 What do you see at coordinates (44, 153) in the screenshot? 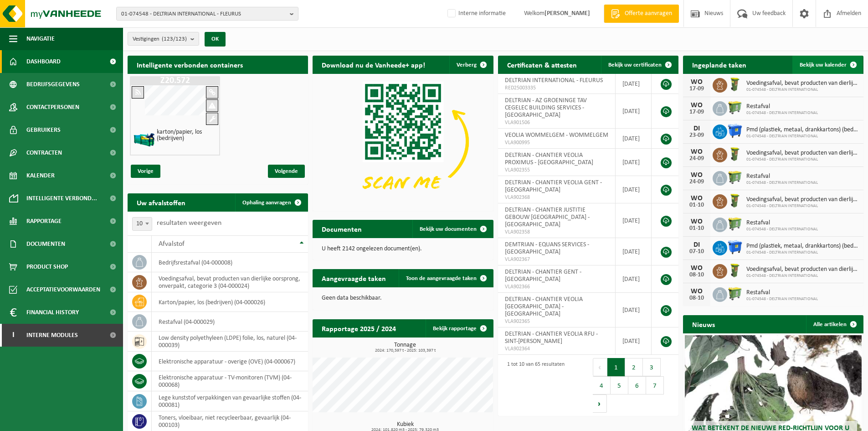
I see `span: Contracten` at bounding box center [44, 153].